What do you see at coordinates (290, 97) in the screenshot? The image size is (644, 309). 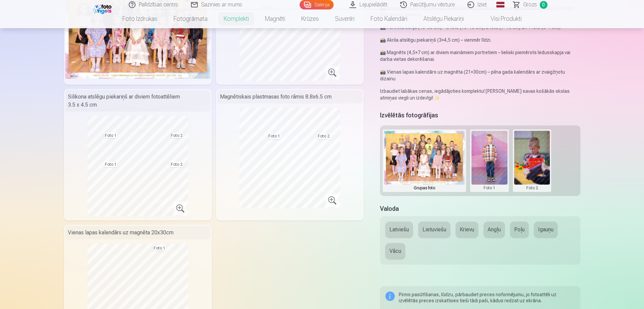 I see `div: Magnētiskais plastmasas foto rāmis 8.8x6.5 cm` at bounding box center [290, 97].